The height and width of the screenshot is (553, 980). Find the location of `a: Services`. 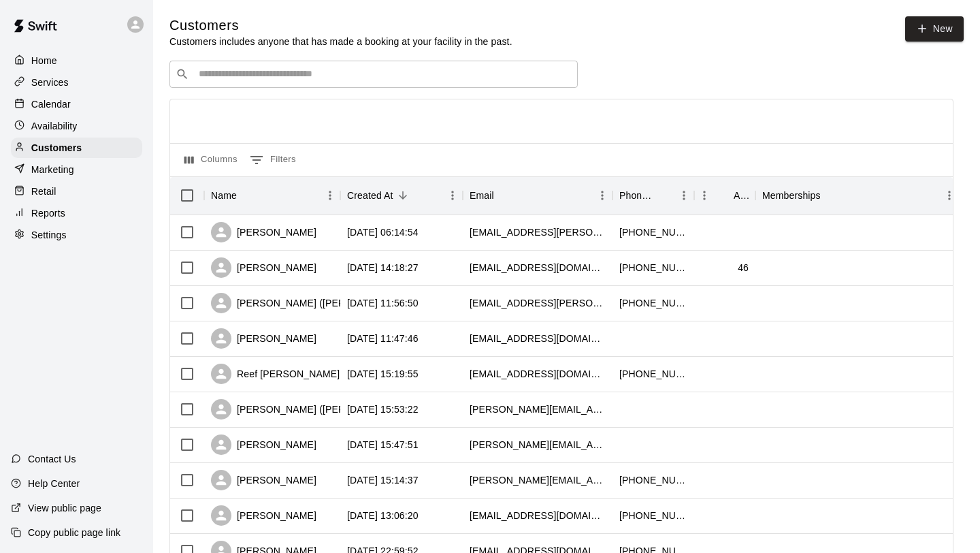

a: Services is located at coordinates (76, 82).